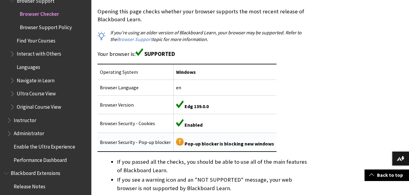 This screenshot has width=409, height=195. What do you see at coordinates (186, 72) in the screenshot?
I see `span: Windows` at bounding box center [186, 72].